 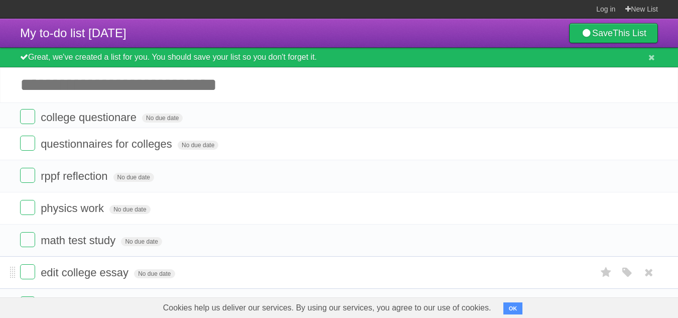 I want to click on span: math test study, so click(x=79, y=240).